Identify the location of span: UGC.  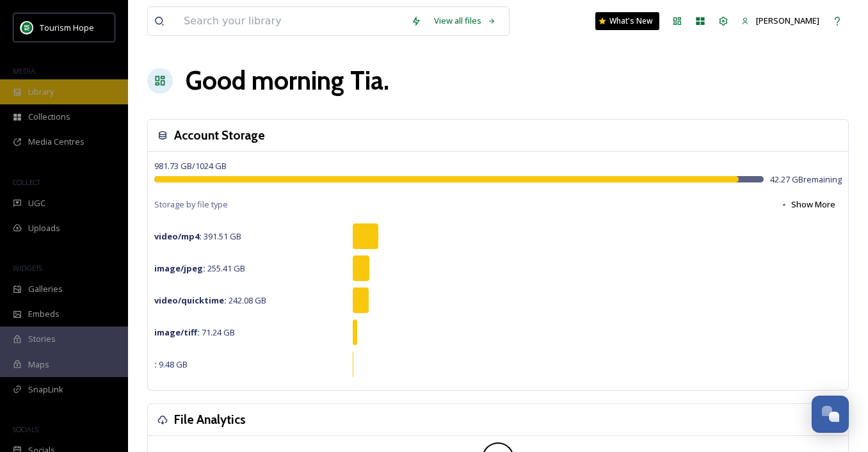
(37, 203).